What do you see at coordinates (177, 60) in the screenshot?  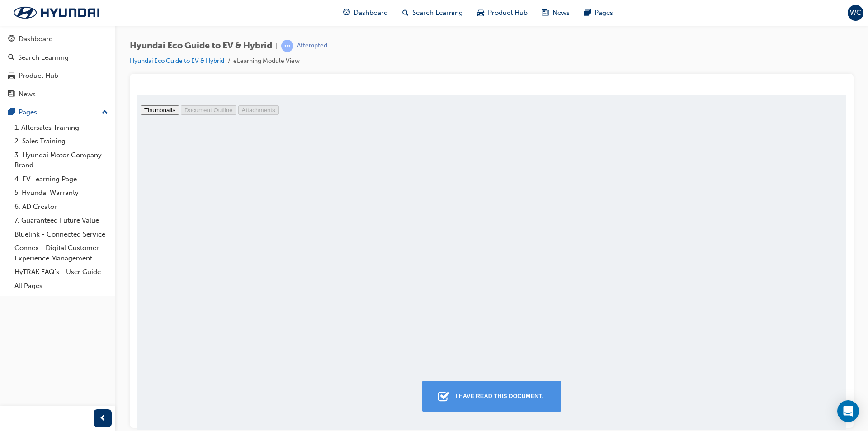 I see `a: Hyundai Eco Guide to EV & Hybrid` at bounding box center [177, 60].